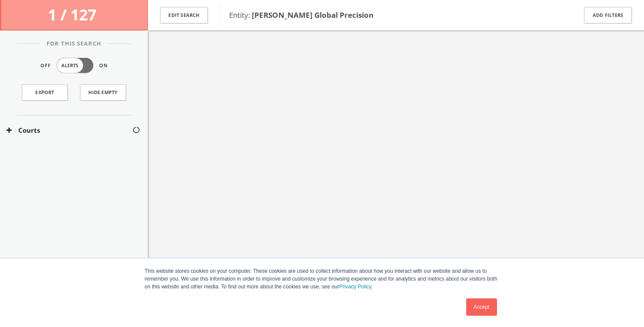  Describe the element at coordinates (74, 43) in the screenshot. I see `span: For This Search` at that location.